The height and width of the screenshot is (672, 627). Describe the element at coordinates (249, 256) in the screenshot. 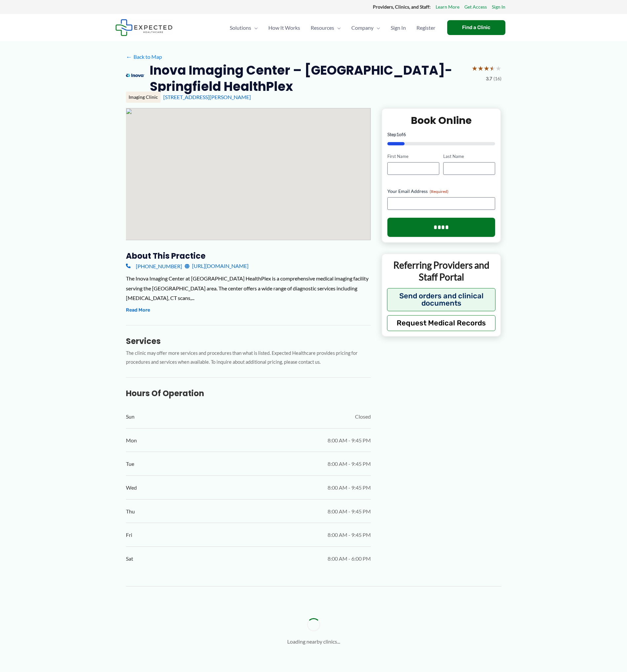

I see `h3: About this practice` at that location.